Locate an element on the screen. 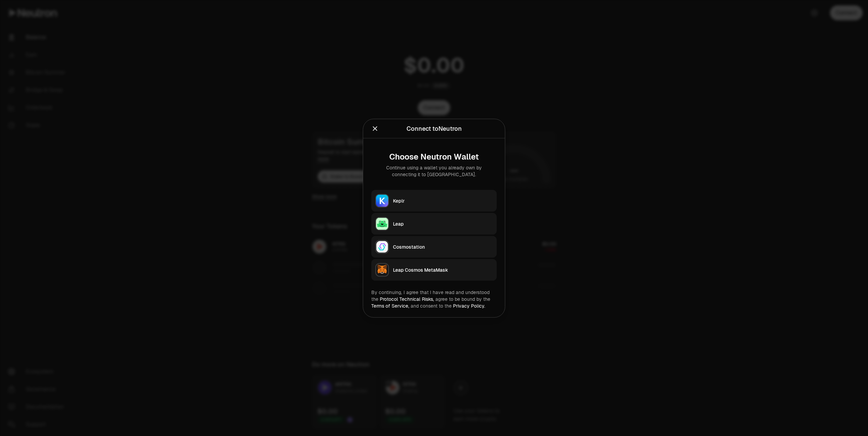 This screenshot has width=868, height=436. button: LeapLeap is located at coordinates (434, 223).